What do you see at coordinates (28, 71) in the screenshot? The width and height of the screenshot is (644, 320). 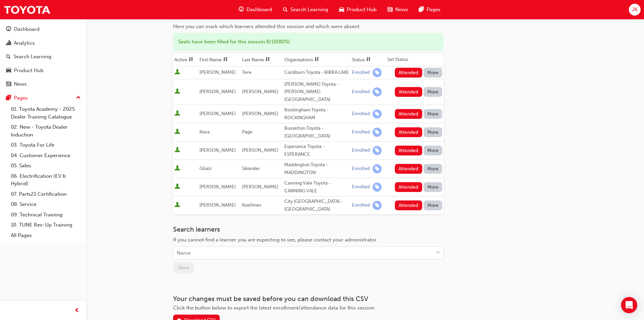 I see `div: Product Hub` at bounding box center [28, 71].